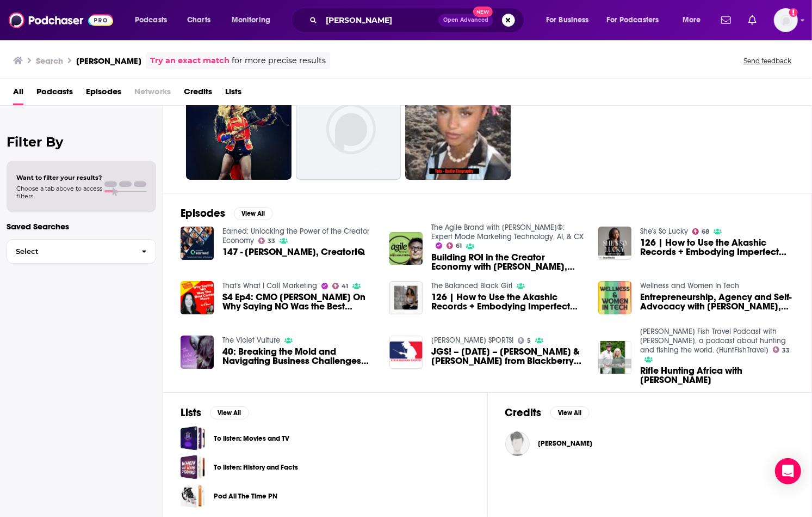 The width and height of the screenshot is (812, 517). I want to click on img: 147 - Brit Starr, CreatorIQ, so click(197, 243).